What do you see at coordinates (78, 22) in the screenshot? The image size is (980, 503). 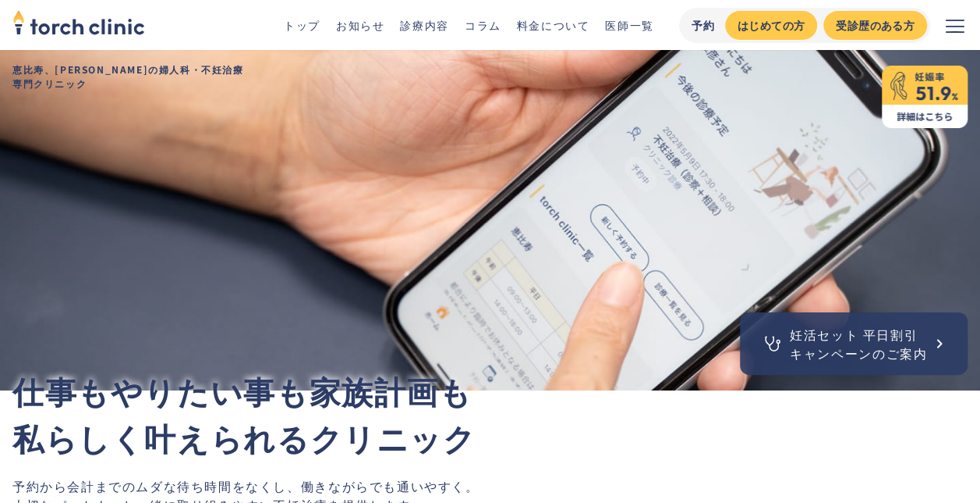 I see `img: torch clinic` at bounding box center [78, 22].